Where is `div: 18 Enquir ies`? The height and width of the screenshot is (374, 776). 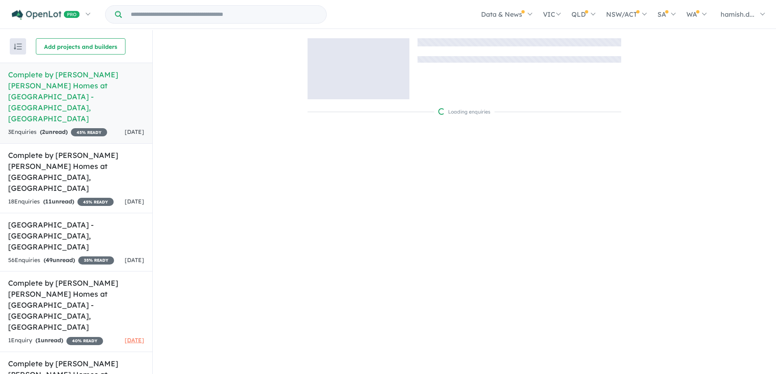
div: 18 Enquir ies is located at coordinates (61, 202).